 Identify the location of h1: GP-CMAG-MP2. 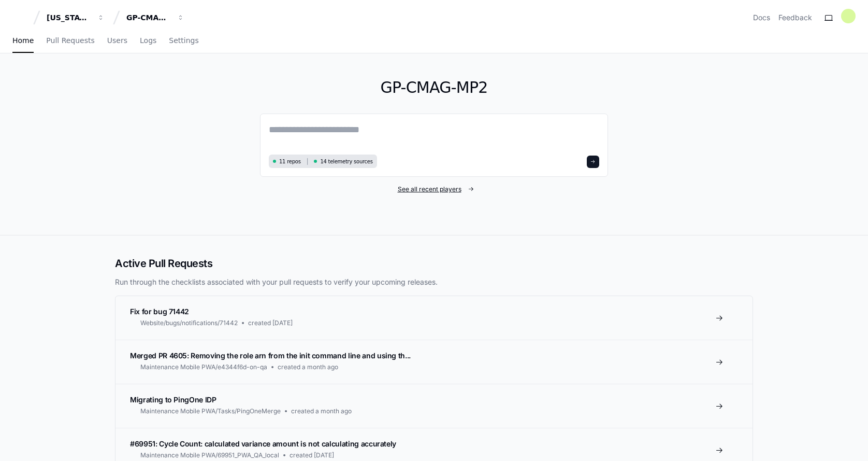
(434, 88).